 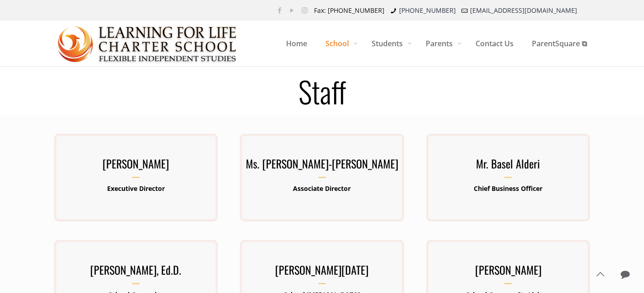 I want to click on a: Instagram icon, so click(x=305, y=10).